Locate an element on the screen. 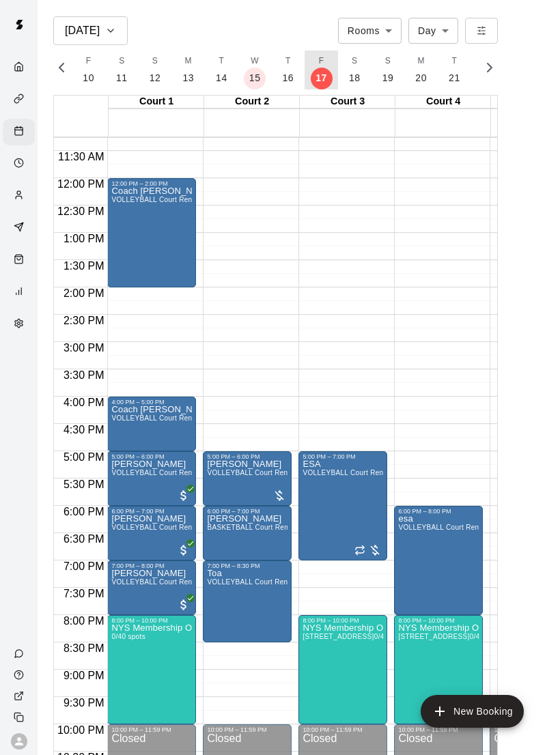 The width and height of the screenshot is (560, 755). div: 5:00 PM – 6:00 PM: Jody Rookhuyzen is located at coordinates (152, 478).